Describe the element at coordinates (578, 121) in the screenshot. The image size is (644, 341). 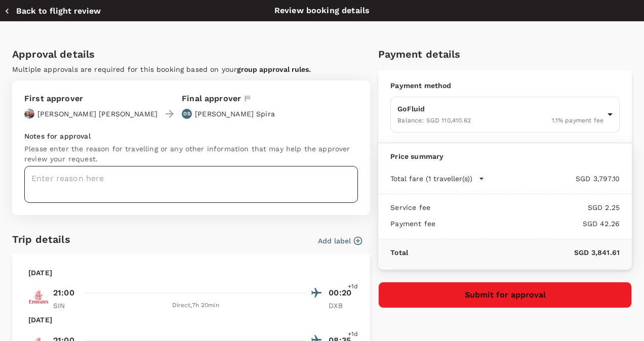
I see `span: 1.1 % payment fee` at that location.